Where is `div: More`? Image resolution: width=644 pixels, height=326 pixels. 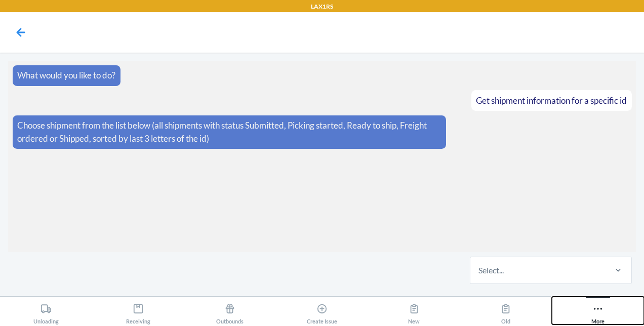
div: More is located at coordinates (598, 311).